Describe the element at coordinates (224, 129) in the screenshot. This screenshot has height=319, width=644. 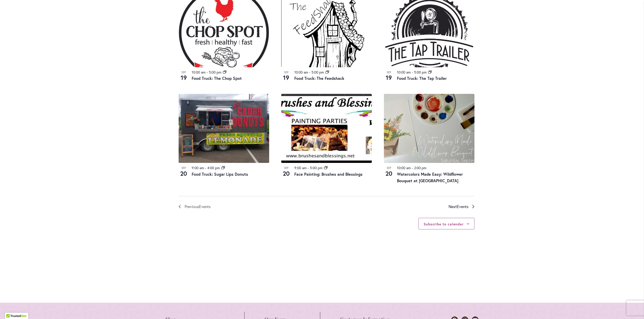
I see `img: Food Truck: Sugar Lips Apple Cider Donuts` at that location.